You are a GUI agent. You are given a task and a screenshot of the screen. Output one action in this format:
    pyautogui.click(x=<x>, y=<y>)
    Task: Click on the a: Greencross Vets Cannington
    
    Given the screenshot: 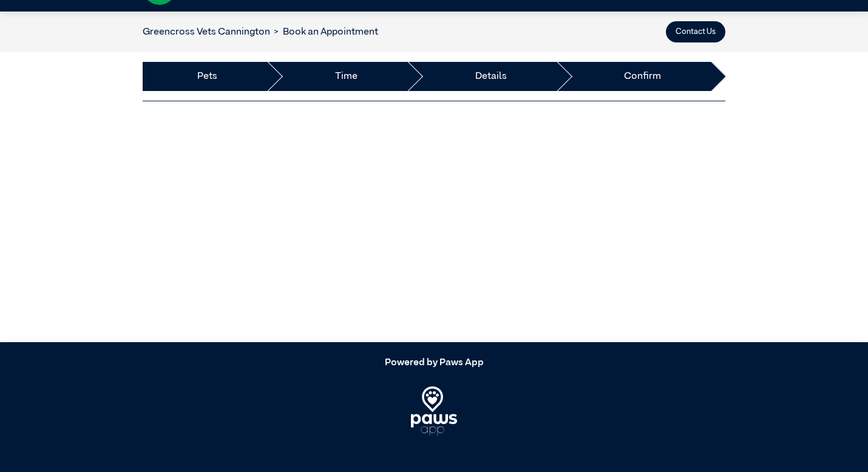 What is the action you would take?
    pyautogui.click(x=206, y=32)
    